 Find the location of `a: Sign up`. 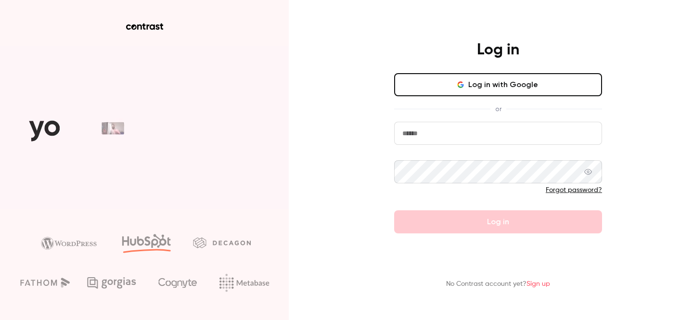

a: Sign up is located at coordinates (538, 284).